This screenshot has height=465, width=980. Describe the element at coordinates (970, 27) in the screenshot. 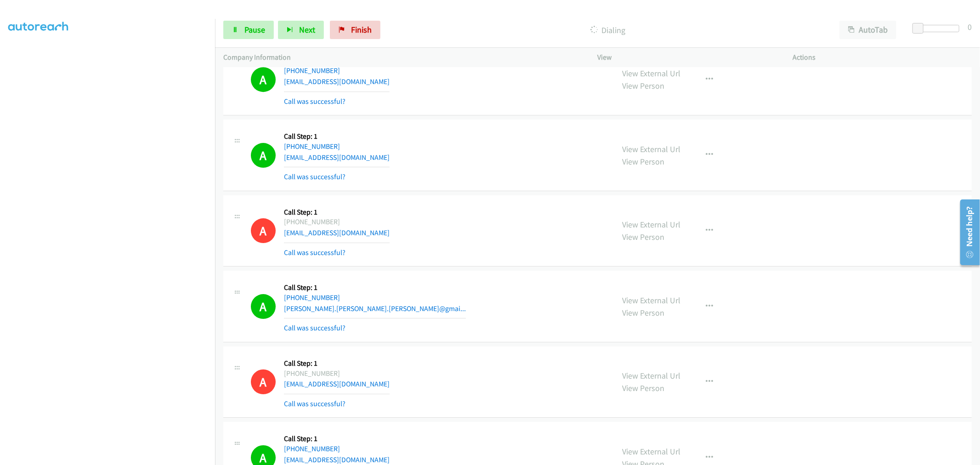

I see `div: 0` at that location.